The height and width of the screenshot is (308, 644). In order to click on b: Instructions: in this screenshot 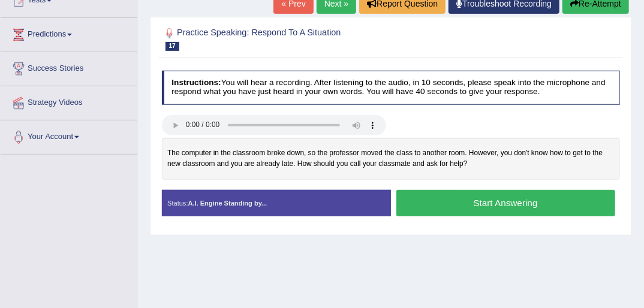, I will do `click(196, 82)`.